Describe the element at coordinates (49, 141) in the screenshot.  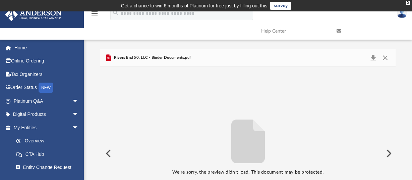
I see `a: Overview` at that location.